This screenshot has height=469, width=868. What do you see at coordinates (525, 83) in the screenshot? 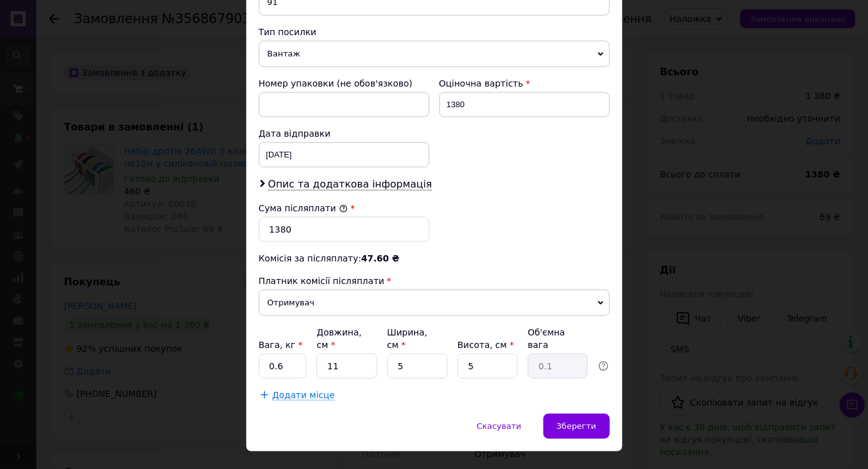
I see `div: Оціночна вартість` at bounding box center [525, 83].